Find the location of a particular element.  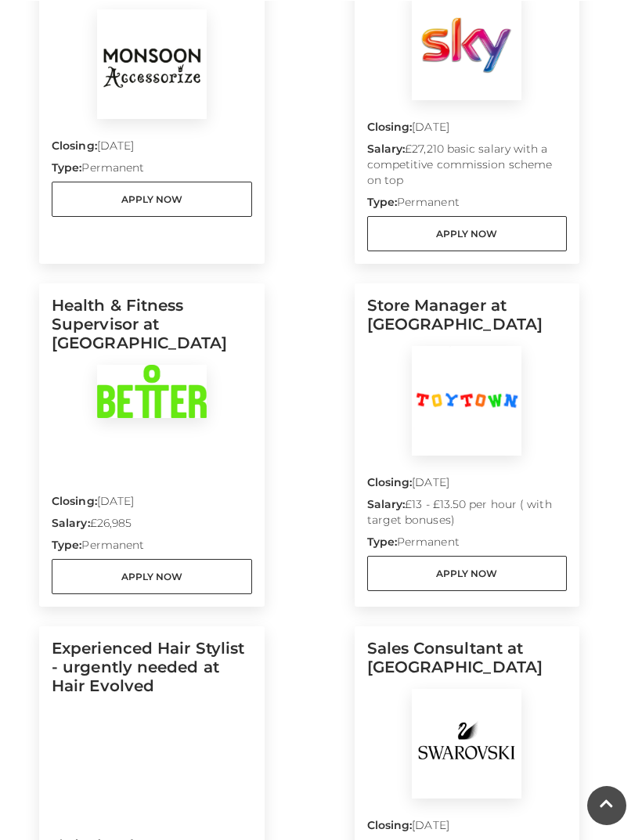

p: £27,210 basic salary with a competitive commission scheme on top is located at coordinates (467, 167).